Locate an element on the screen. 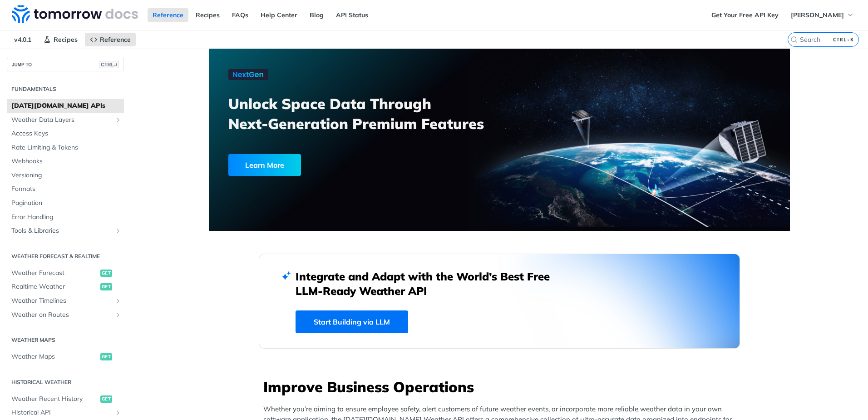 This screenshot has height=420, width=868. a: Weather Mapsget is located at coordinates (65, 356).